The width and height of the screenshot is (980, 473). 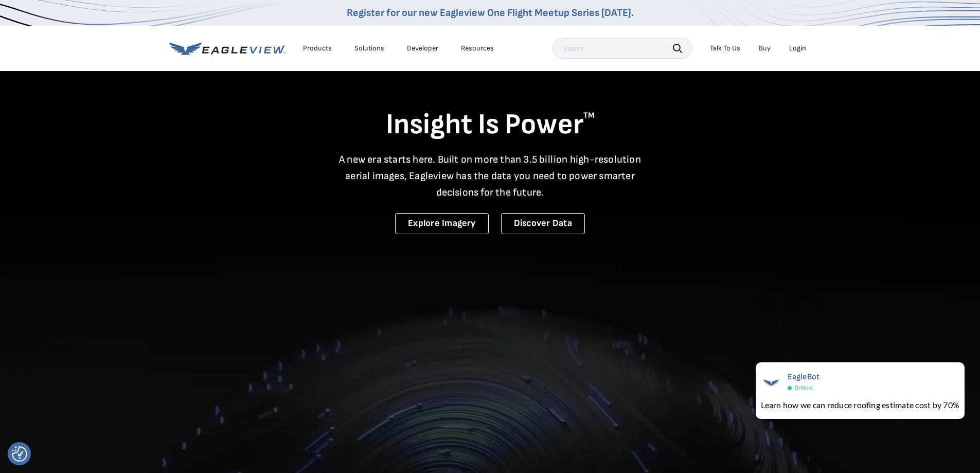 What do you see at coordinates (589, 116) in the screenshot?
I see `sup: TM` at bounding box center [589, 116].